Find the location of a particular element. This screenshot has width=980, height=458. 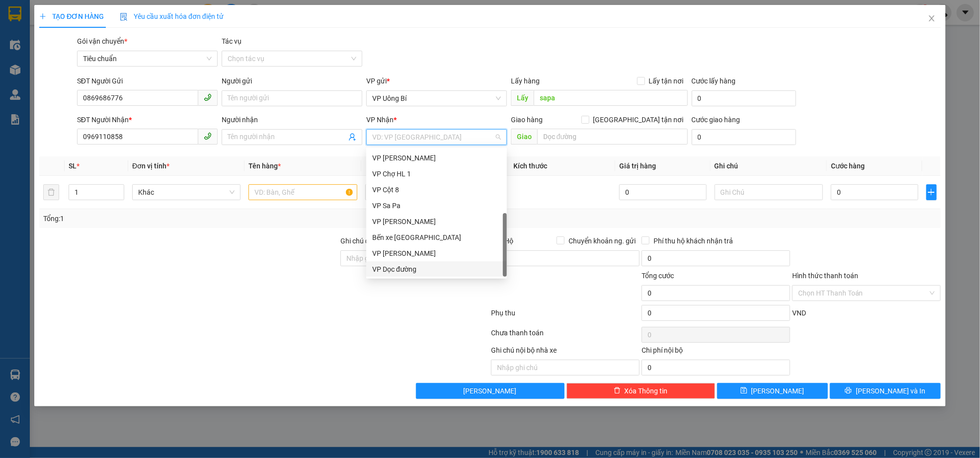

div: VP Chợ HL 1 is located at coordinates (437, 174).